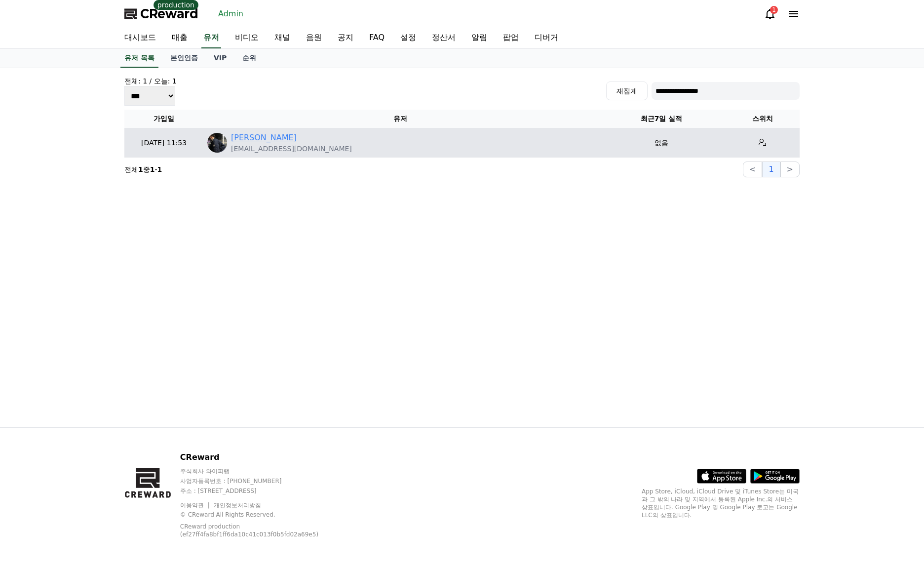 This screenshot has width=924, height=570. I want to click on th: 가입일, so click(164, 118).